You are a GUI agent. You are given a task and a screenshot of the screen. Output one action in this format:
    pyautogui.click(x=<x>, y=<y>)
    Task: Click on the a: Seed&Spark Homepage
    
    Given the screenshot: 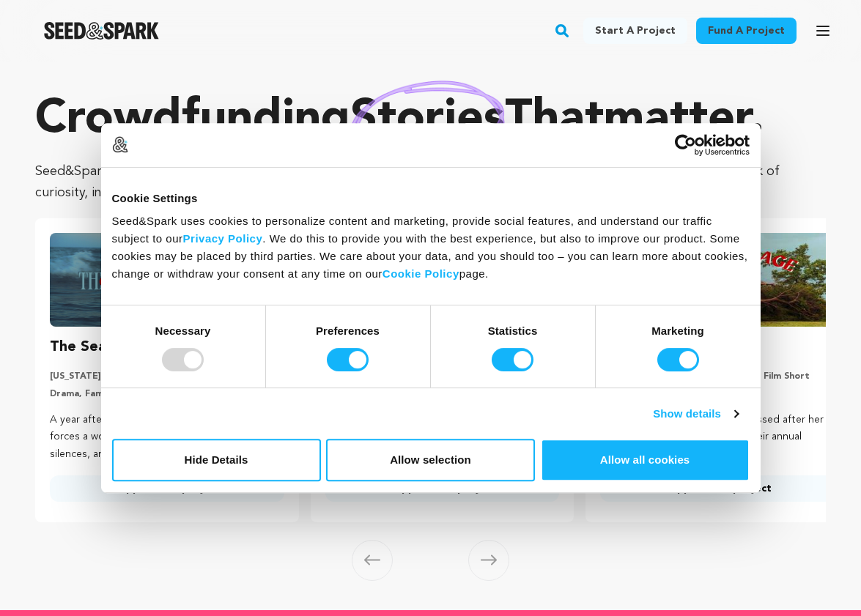 What is the action you would take?
    pyautogui.click(x=101, y=30)
    